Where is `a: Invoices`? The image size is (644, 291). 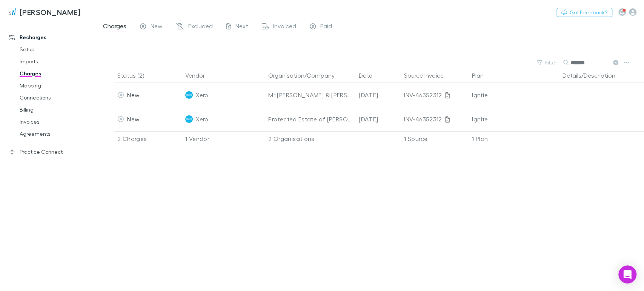 a: Invoices is located at coordinates (56, 122).